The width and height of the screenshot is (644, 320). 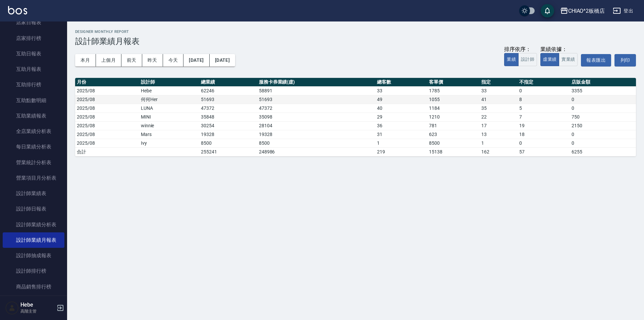 What do you see at coordinates (316, 100) in the screenshot?
I see `td: 51693` at bounding box center [316, 100].